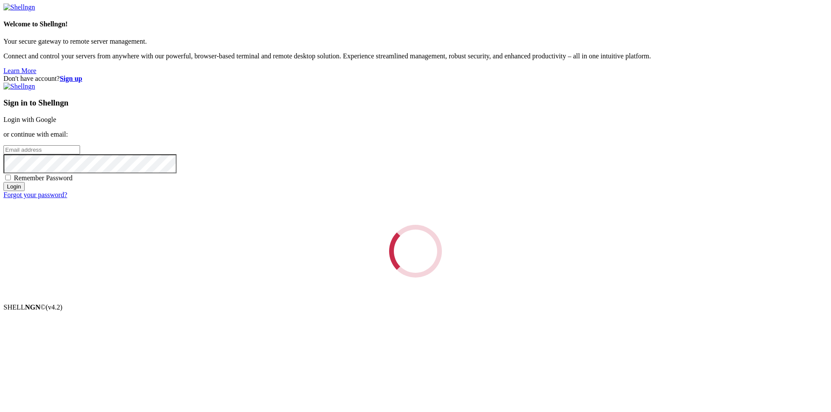 This screenshot has height=412, width=831. I want to click on p: Connect and control your servers from anywhere with our powerful, browser-based terminal and remo..., so click(415, 56).